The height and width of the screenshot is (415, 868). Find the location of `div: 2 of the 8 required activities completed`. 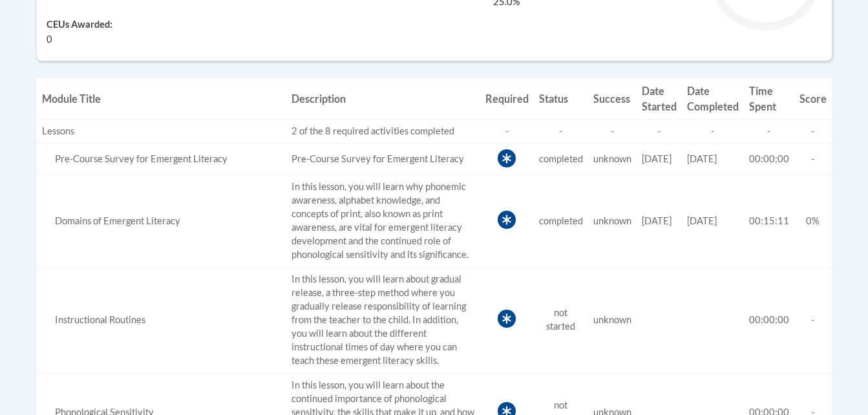

div: 2 of the 8 required activities completed is located at coordinates (384, 131).